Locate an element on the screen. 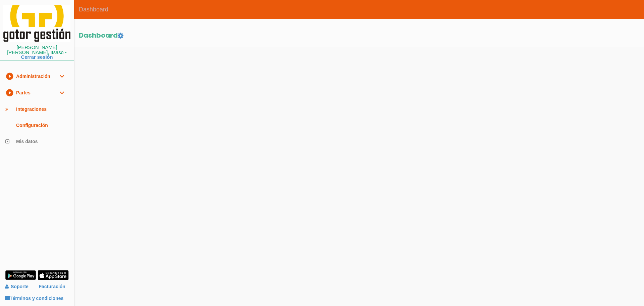 The width and height of the screenshot is (644, 306). h2: Dashboard is located at coordinates (359, 35).